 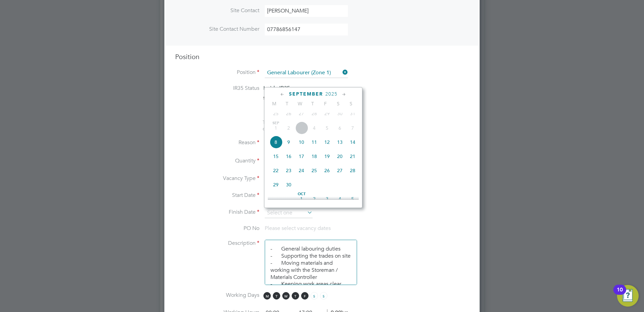 What do you see at coordinates (298, 228) in the screenshot?
I see `span: Please select vacancy dates` at bounding box center [298, 228].